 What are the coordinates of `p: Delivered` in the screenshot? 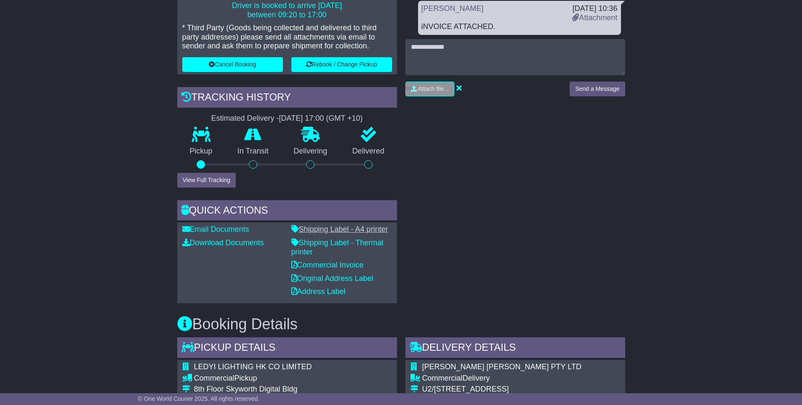 It's located at (368, 152).